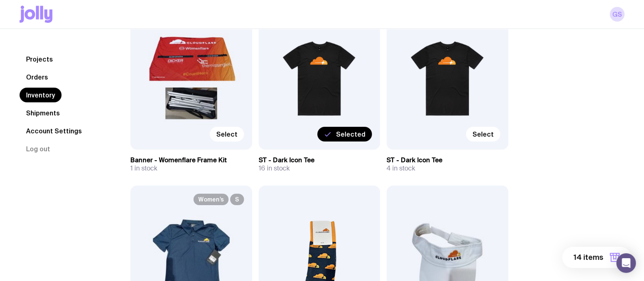  Describe the element at coordinates (596, 257) in the screenshot. I see `button: 14 items` at that location.